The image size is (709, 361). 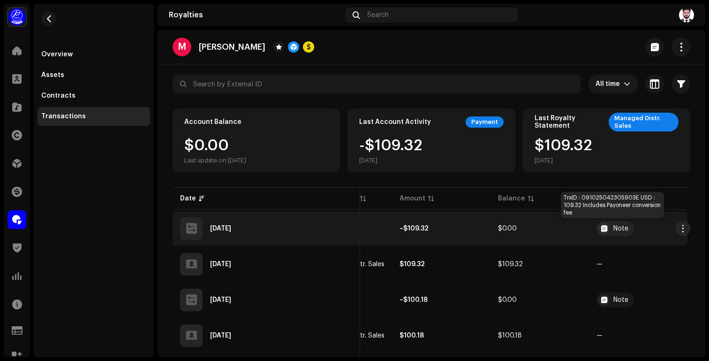 I want to click on div: Sep 8, 2025, so click(x=220, y=300).